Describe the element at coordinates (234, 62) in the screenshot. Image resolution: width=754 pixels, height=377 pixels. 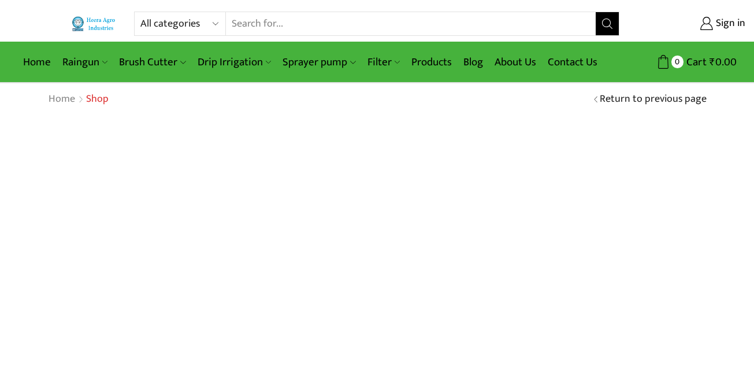
I see `a: Drip Irrigation` at that location.